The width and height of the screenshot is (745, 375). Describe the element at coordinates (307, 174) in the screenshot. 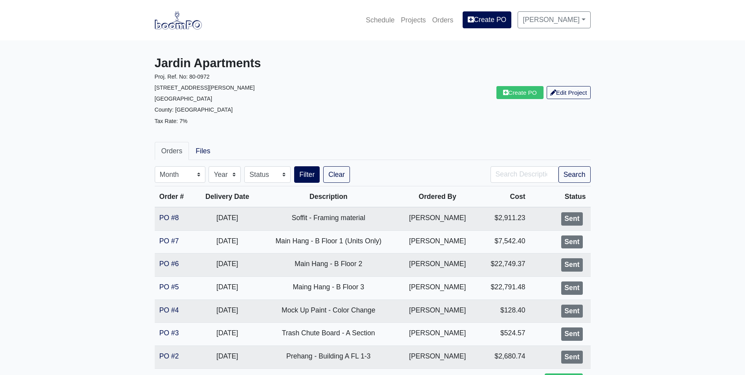

I see `button: Filter` at that location.